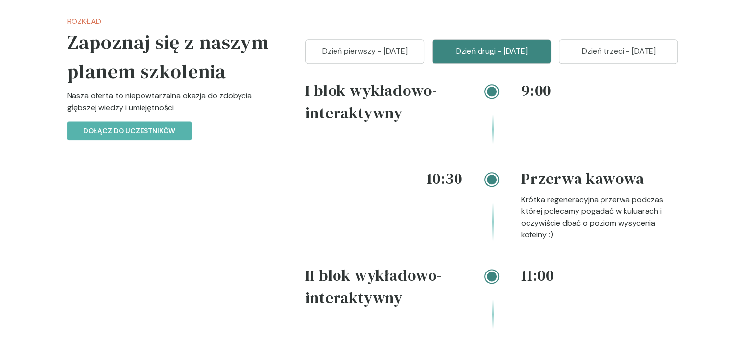  What do you see at coordinates (600, 91) in the screenshot?
I see `h4: 9:00` at bounding box center [600, 91].